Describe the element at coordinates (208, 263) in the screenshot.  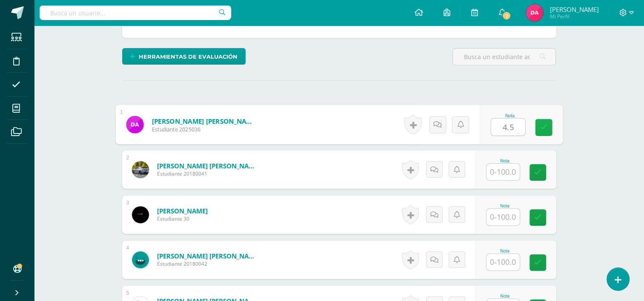
I see `span: Estudiante 20180042` at that location.